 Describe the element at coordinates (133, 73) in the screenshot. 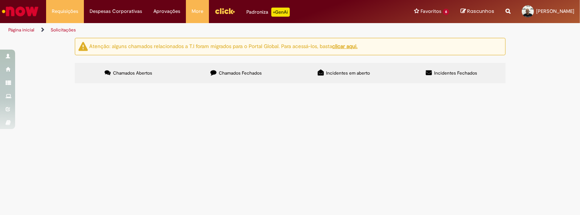

I see `span: Chamados Abertos` at that location.